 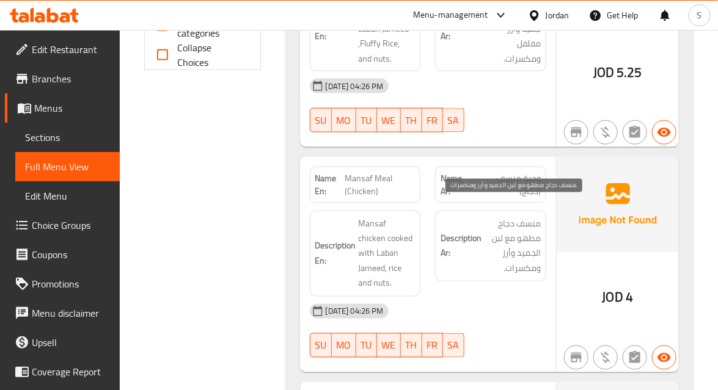 I want to click on span: Choice Groups, so click(x=71, y=225).